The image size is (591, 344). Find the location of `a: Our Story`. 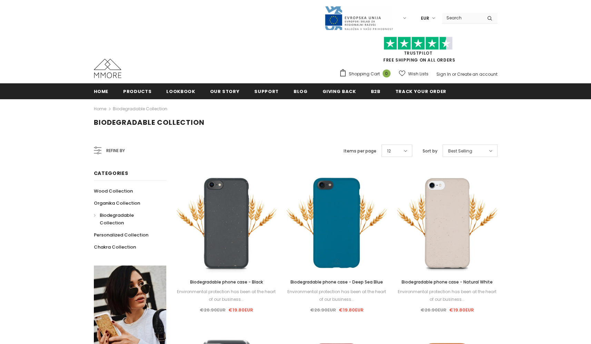

a: Our Story is located at coordinates (225, 91).